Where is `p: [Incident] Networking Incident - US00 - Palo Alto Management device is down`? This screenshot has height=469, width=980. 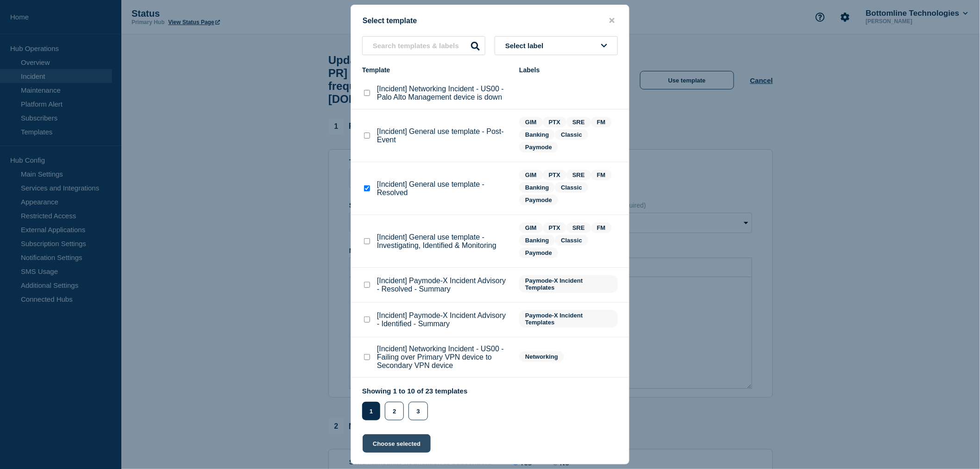
p: [Incident] Networking Incident - US00 - Palo Alto Management device is down is located at coordinates (443, 93).